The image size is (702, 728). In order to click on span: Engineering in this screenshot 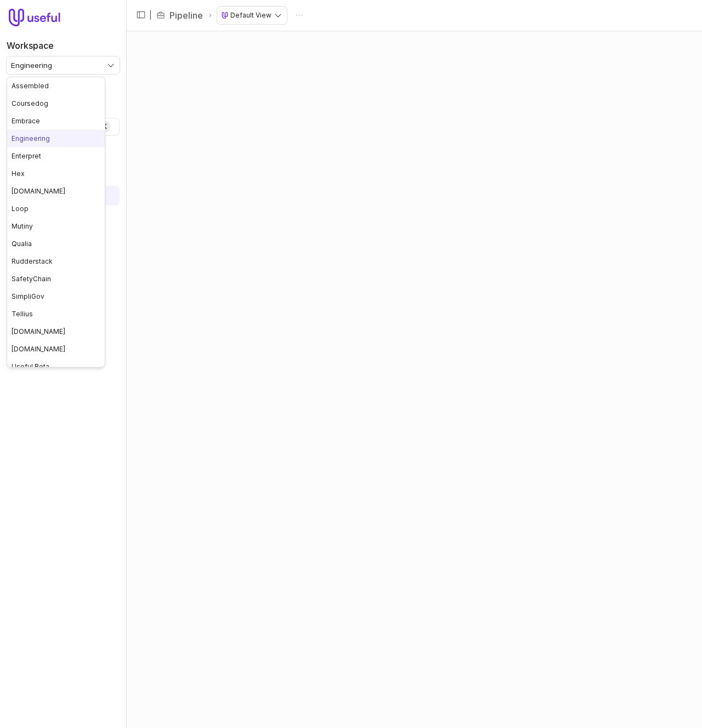, I will do `click(31, 138)`.